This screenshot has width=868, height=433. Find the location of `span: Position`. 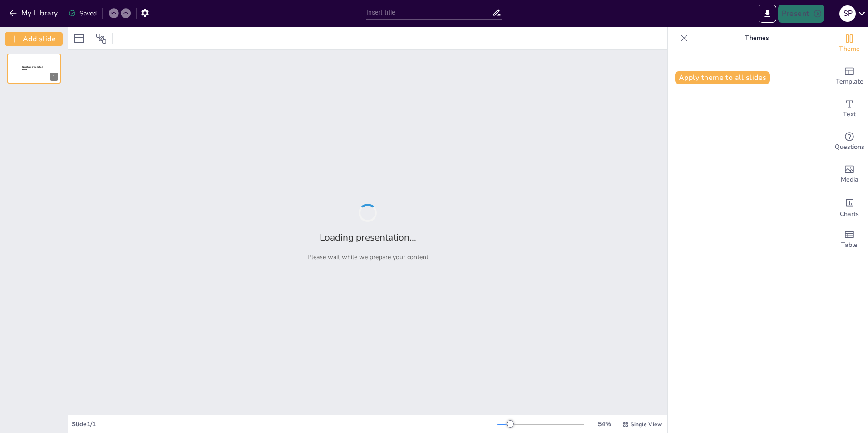

span: Position is located at coordinates (101, 39).